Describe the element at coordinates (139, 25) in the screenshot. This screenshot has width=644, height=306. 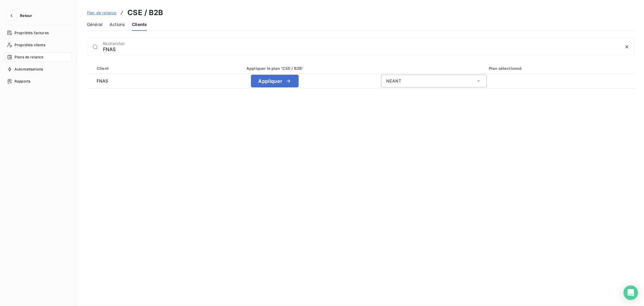
I see `span: Clients` at that location.